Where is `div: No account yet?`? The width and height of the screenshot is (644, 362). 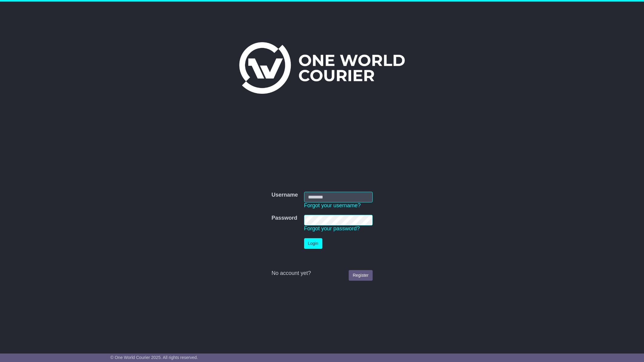
div: No account yet? is located at coordinates (322, 273).